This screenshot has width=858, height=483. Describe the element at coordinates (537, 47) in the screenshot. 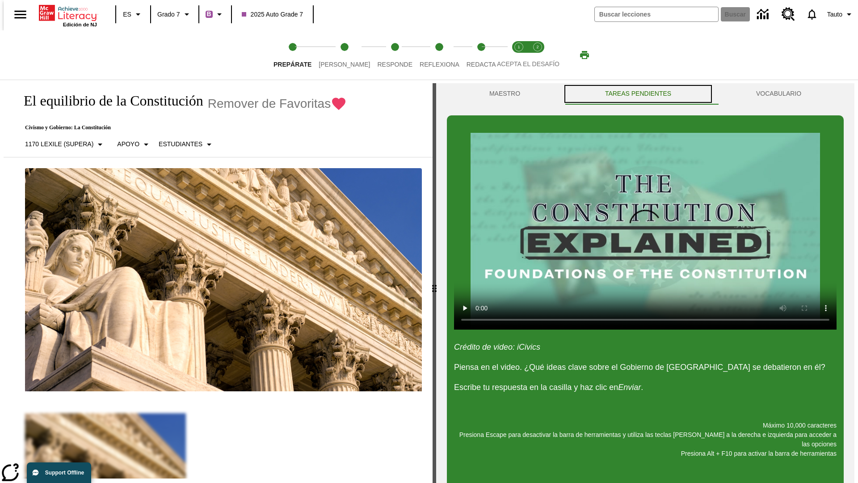

I see `text: 2` at that location.